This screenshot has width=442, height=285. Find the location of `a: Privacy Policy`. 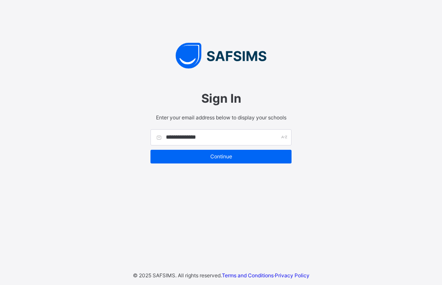

a: Privacy Policy is located at coordinates (292, 275).